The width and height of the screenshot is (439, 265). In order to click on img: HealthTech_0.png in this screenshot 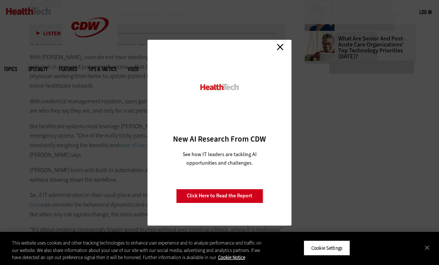, I will do `click(220, 87)`.